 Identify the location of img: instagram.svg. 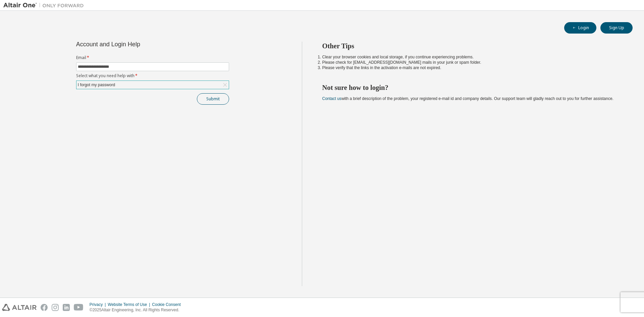
(55, 308).